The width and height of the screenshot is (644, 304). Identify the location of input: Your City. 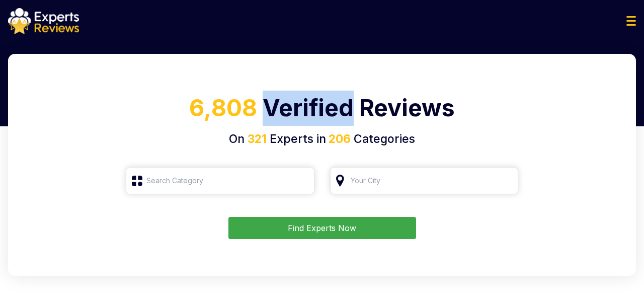
(424, 181).